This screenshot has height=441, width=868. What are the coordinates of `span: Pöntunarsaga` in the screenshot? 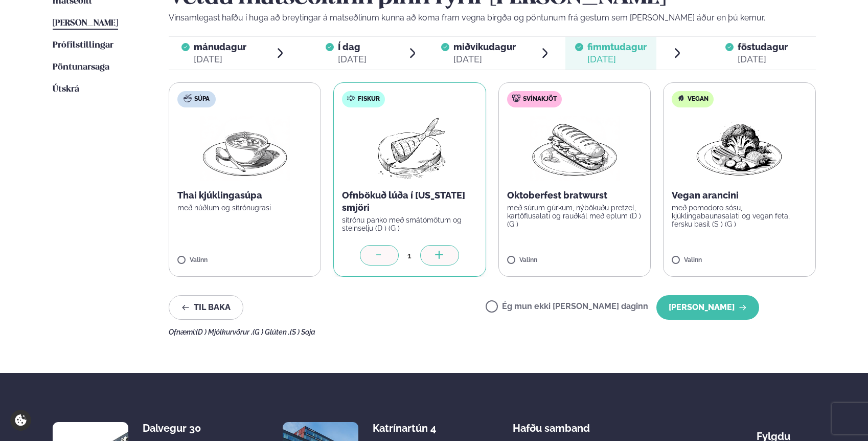 It's located at (81, 67).